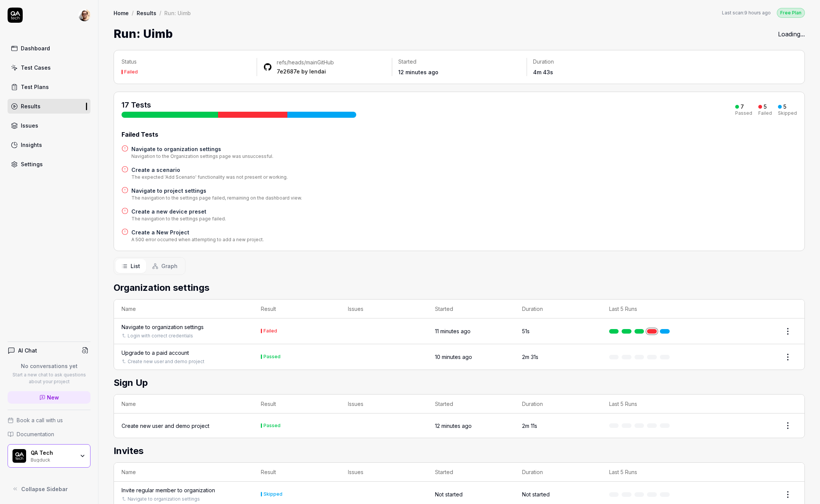  What do you see at coordinates (459, 135) in the screenshot?
I see `div: Failed Tests` at bounding box center [459, 135].